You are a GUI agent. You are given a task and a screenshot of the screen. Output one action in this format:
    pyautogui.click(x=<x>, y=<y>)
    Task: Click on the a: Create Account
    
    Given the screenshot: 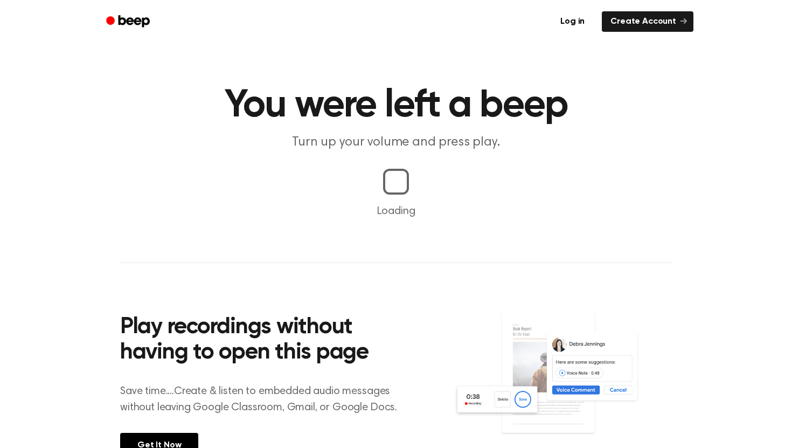 What is the action you would take?
    pyautogui.click(x=647, y=22)
    